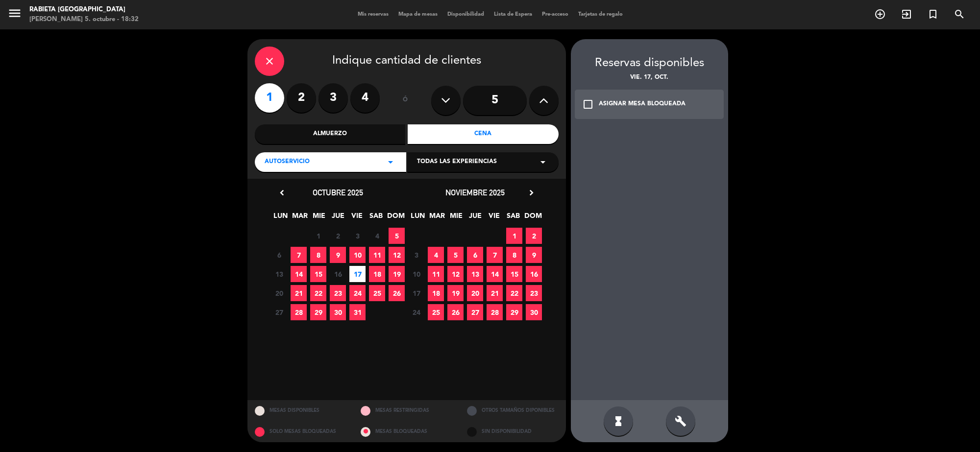 Image resolution: width=980 pixels, height=452 pixels. Describe the element at coordinates (406, 61) in the screenshot. I see `div: Indique cantidad de clientes` at that location.